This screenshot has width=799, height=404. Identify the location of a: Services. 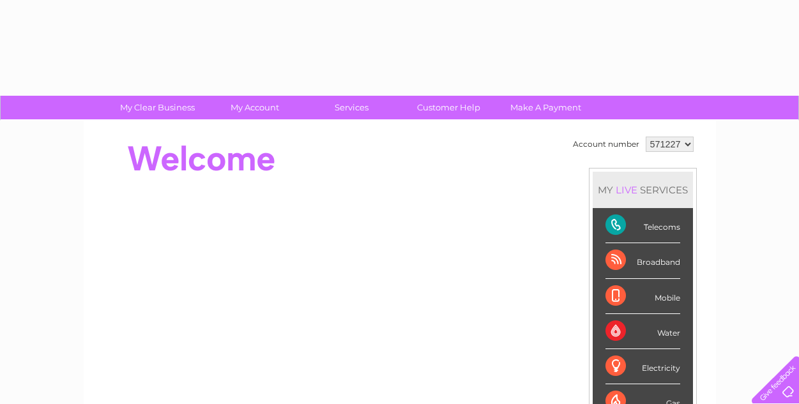
(351, 107).